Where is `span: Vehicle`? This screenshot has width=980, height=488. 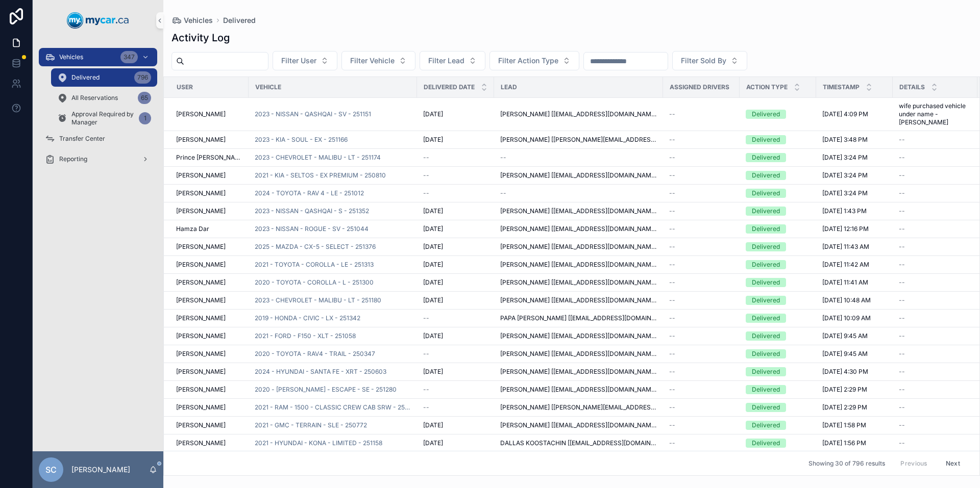 span: Vehicle is located at coordinates (268, 87).